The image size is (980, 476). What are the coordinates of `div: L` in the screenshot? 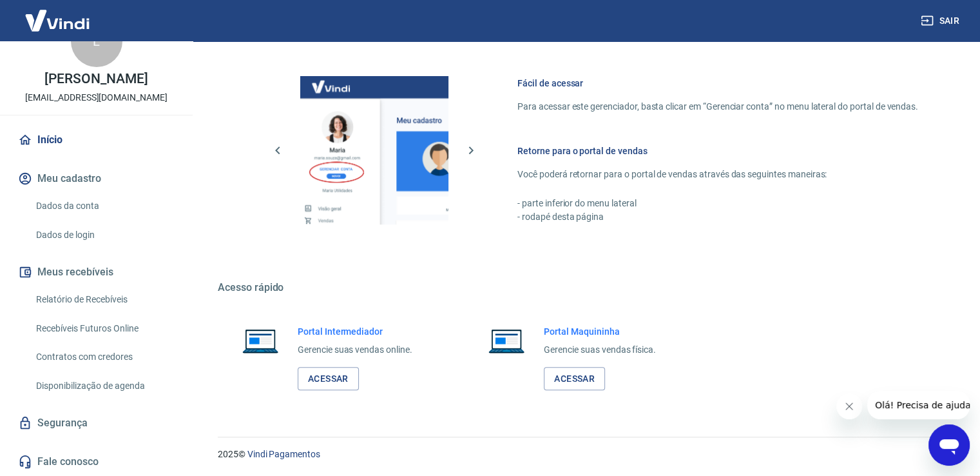 It's located at (97, 41).